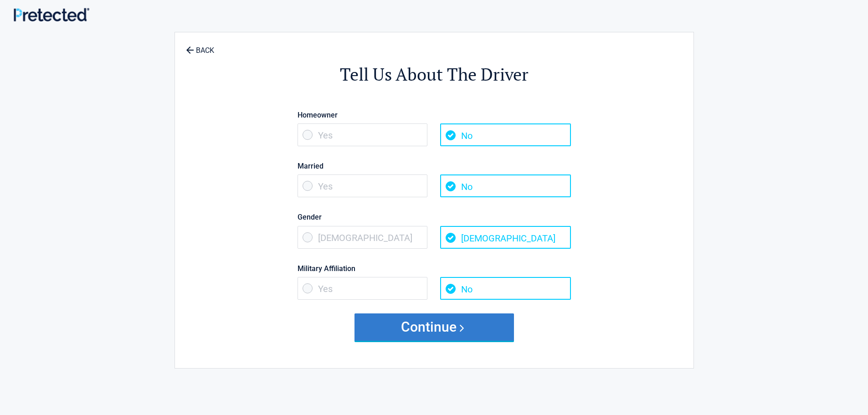 Image resolution: width=868 pixels, height=415 pixels. Describe the element at coordinates (434, 327) in the screenshot. I see `button: Continue` at that location.